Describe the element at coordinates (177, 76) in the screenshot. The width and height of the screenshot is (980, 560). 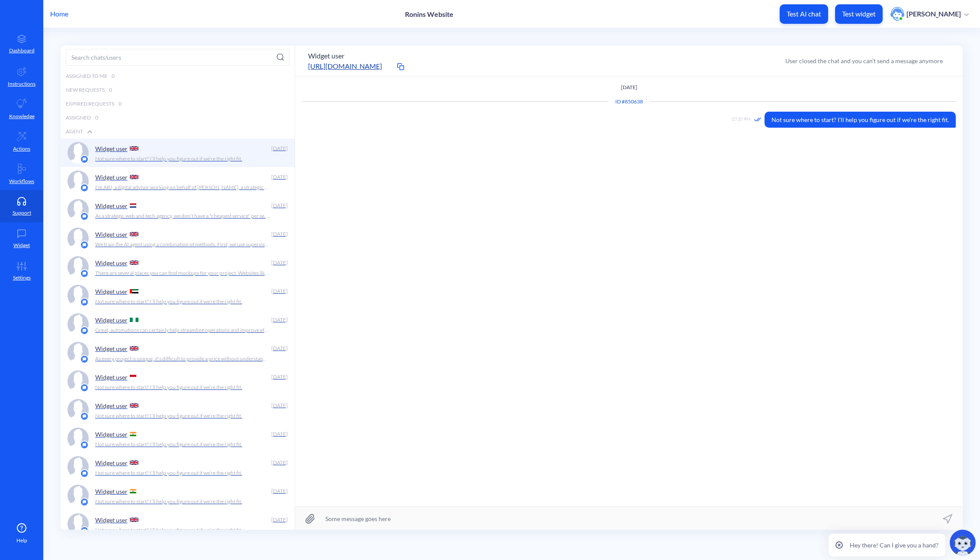
I see `div: Assigned to me` at that location.